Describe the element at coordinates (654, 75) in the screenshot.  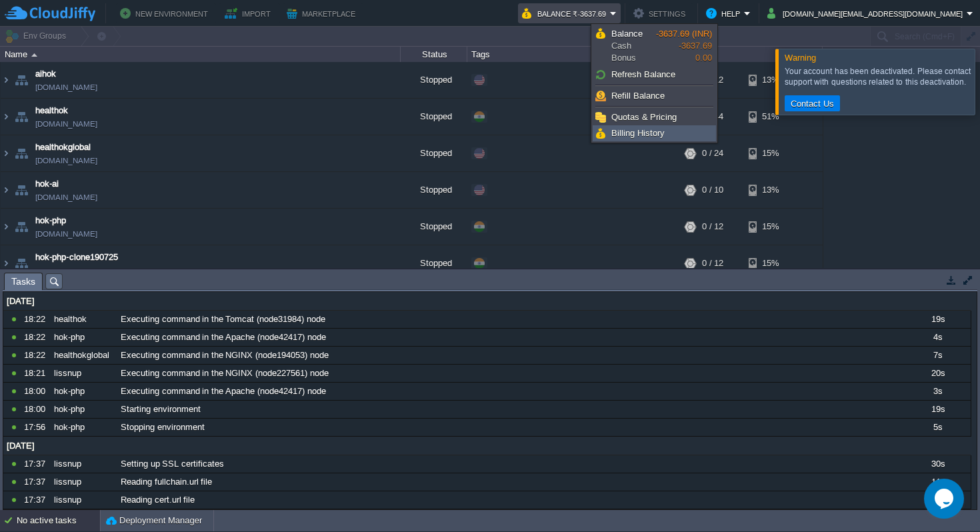
I see `a: Refresh Balance` at that location.